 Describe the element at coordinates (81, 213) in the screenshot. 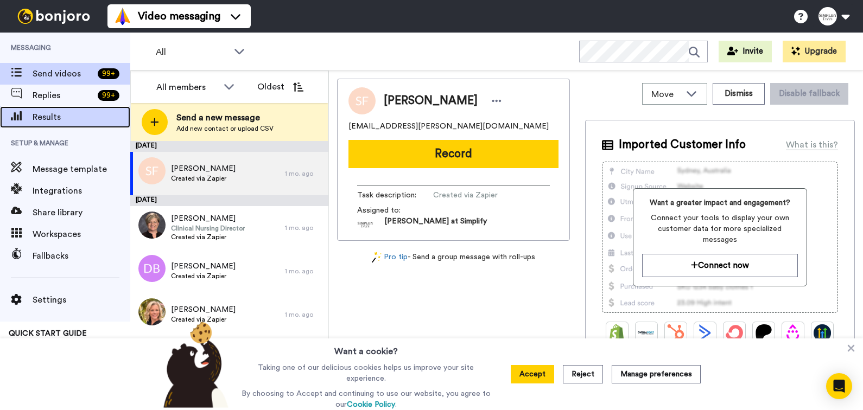

I see `span: Share library` at that location.